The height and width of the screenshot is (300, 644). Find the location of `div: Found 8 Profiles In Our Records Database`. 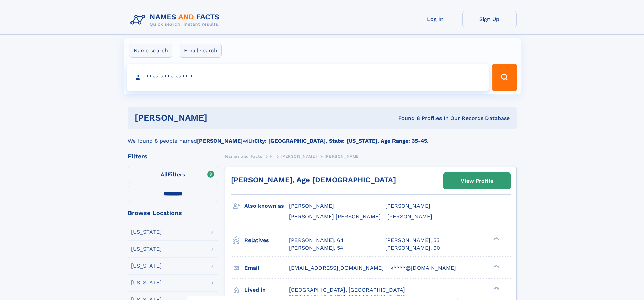

div: Found 8 Profiles In Our Records Database is located at coordinates (406, 118).